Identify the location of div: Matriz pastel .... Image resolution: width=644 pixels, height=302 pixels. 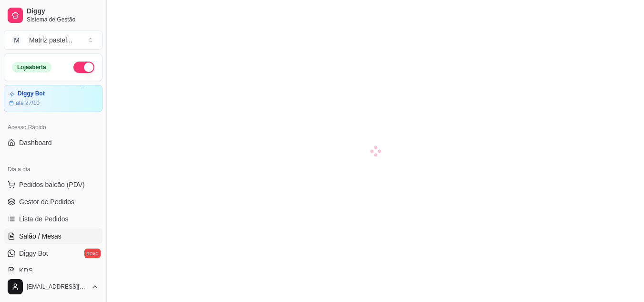
(50, 40).